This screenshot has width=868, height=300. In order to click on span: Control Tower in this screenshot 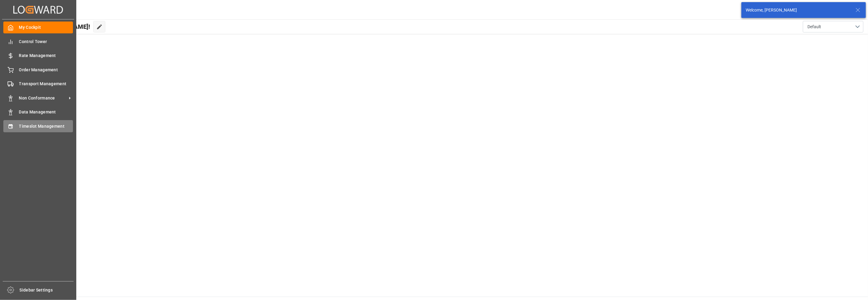, I will do `click(46, 41)`.